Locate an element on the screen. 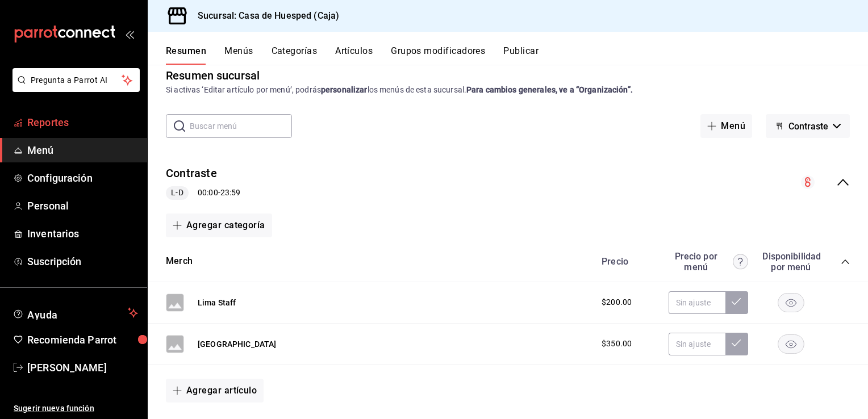 This screenshot has height=419, width=868. span: L-D is located at coordinates (176, 193).